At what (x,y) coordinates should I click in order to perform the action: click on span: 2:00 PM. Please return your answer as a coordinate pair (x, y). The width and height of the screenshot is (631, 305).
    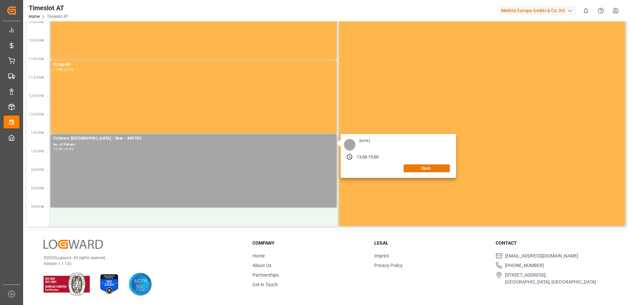
    Looking at the image, I should click on (37, 170).